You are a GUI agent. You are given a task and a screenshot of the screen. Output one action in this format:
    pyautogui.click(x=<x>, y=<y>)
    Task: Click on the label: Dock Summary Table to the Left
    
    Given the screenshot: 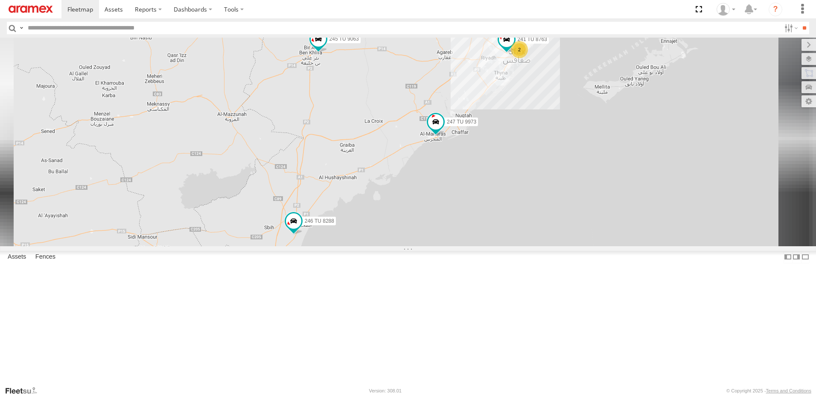 What is the action you would take?
    pyautogui.click(x=788, y=257)
    